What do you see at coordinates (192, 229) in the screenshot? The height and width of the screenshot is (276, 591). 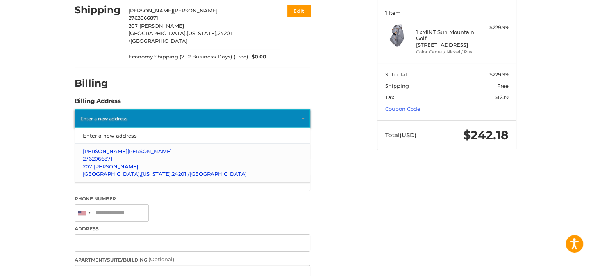 I see `label: Address` at bounding box center [192, 229].